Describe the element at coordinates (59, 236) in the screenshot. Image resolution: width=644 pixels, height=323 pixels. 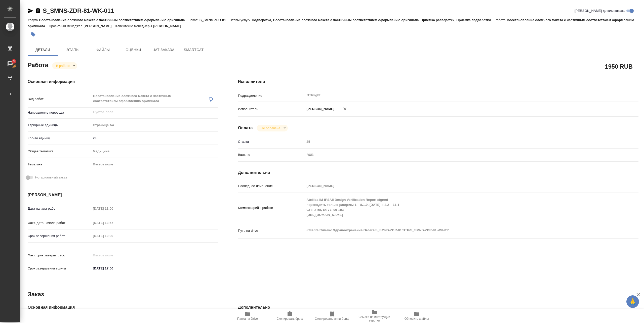
I see `p: Срок завершения работ` at that location.